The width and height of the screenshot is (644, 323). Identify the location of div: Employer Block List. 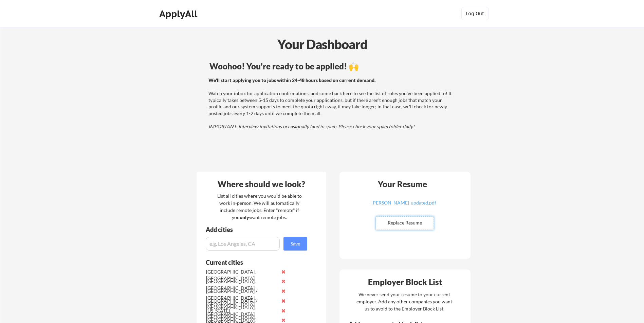
(405, 282).